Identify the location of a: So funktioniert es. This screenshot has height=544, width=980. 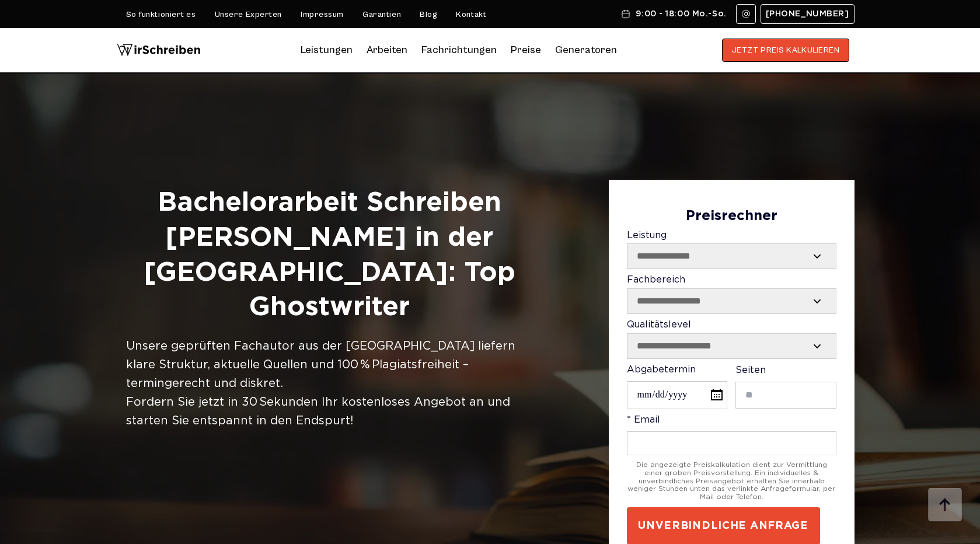
(161, 15).